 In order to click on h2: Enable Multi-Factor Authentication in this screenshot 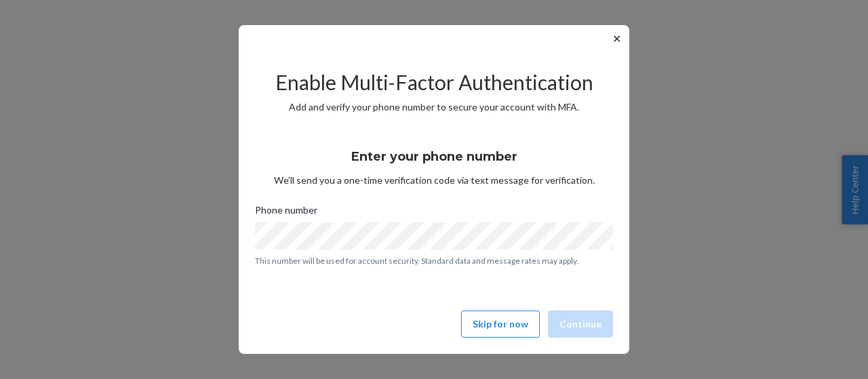, I will do `click(434, 82)`.